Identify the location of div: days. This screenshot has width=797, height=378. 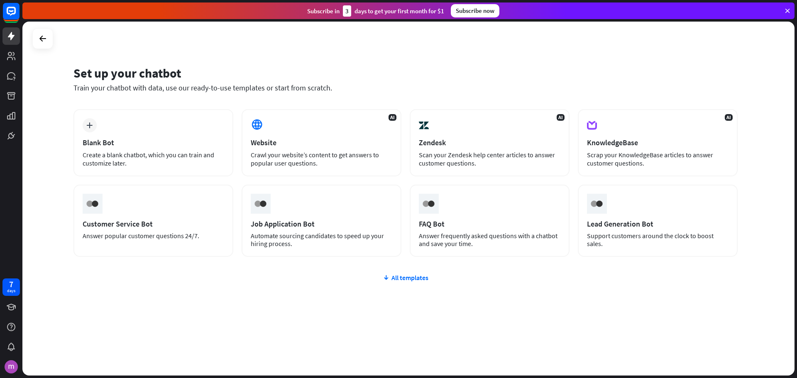
(11, 291).